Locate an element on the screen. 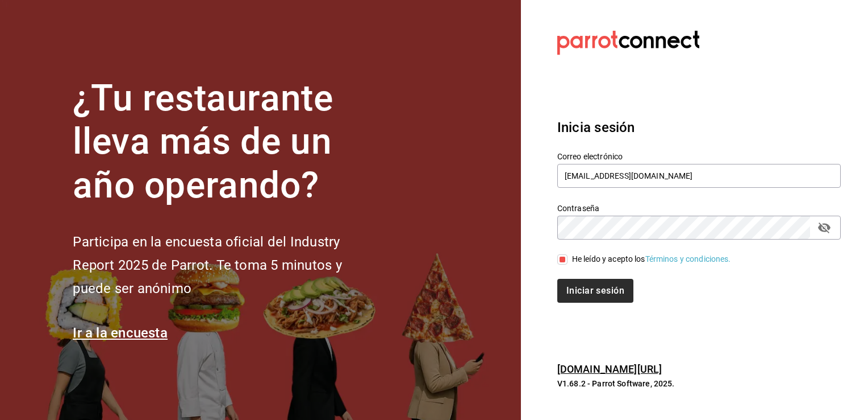 Image resolution: width=868 pixels, height=420 pixels. button: Iniciar sesión is located at coordinates (595, 291).